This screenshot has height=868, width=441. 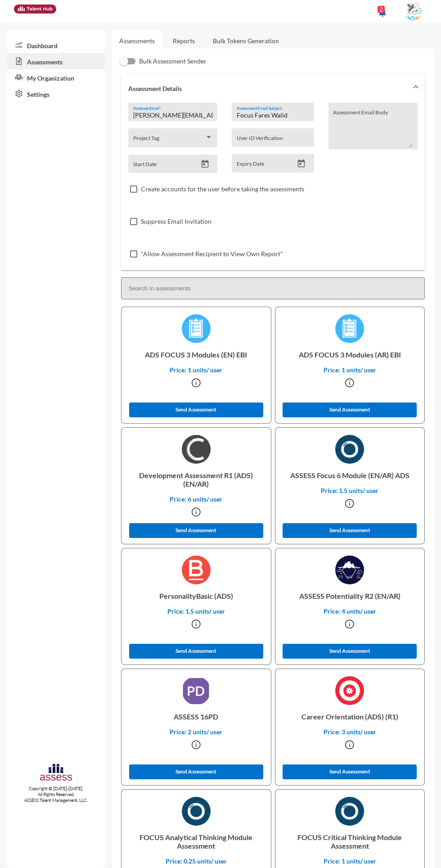 What do you see at coordinates (273, 88) in the screenshot?
I see `mat-expansion-panel-header: Assessment Details` at bounding box center [273, 88].